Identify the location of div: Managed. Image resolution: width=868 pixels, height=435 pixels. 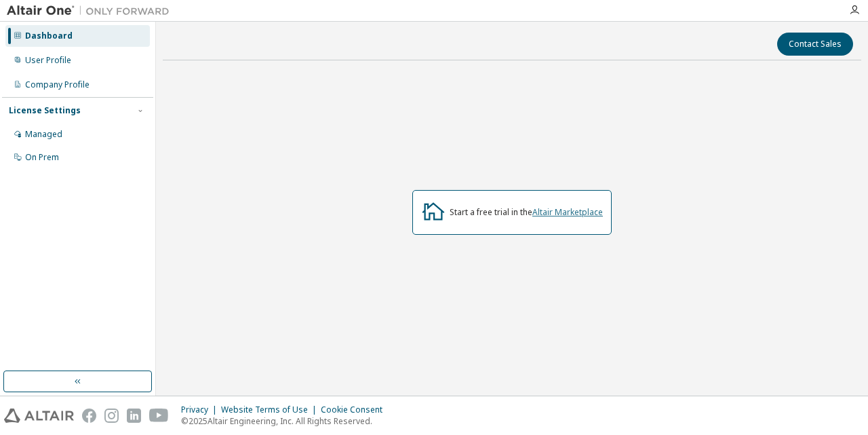
(44, 134).